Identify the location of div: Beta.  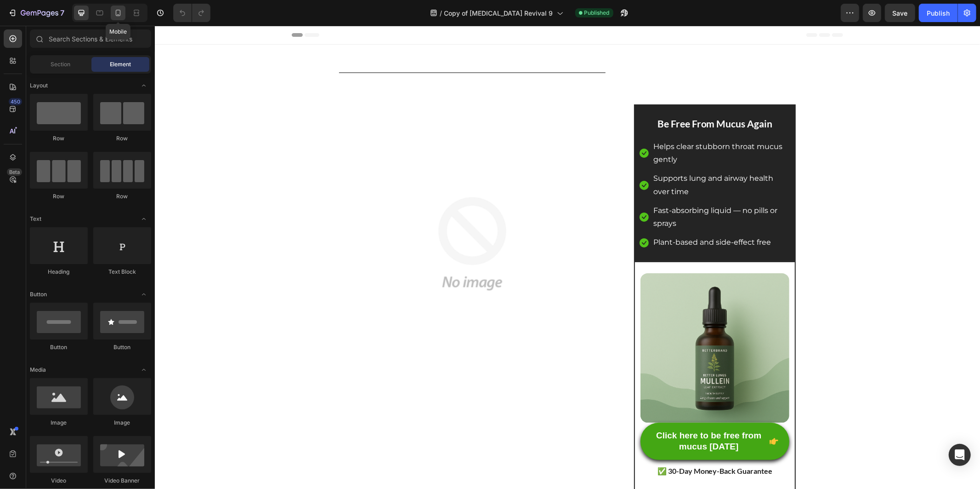
(14, 172).